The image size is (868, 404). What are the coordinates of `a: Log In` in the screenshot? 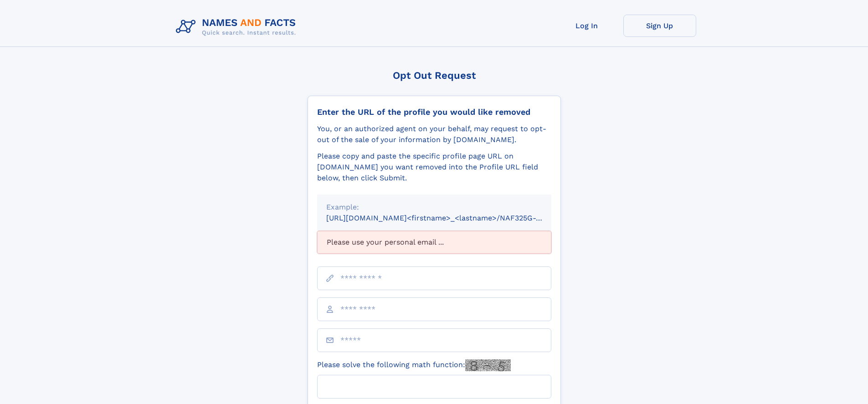 It's located at (587, 26).